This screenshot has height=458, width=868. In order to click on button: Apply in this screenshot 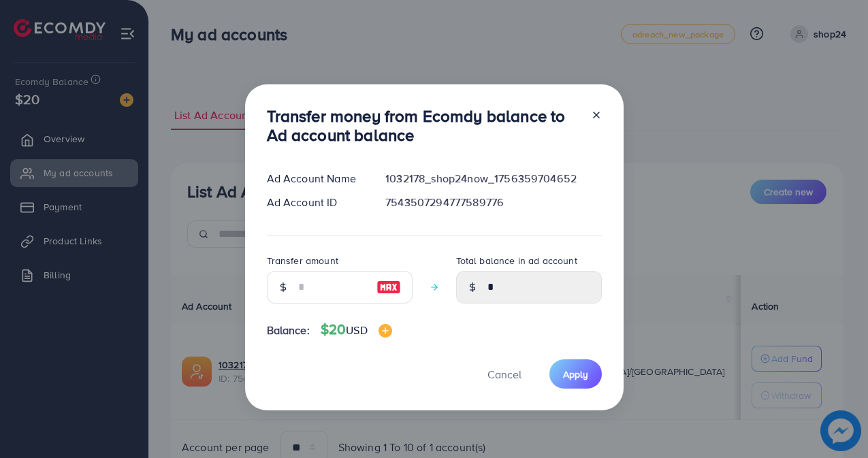, I will do `click(575, 374)`.